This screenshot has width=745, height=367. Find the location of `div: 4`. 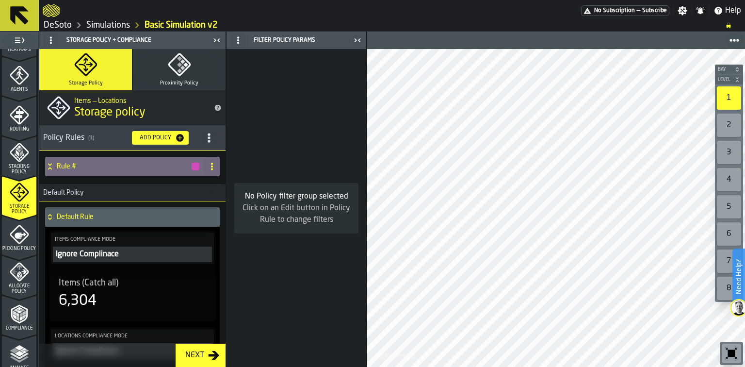

div: 4 is located at coordinates (729, 179).